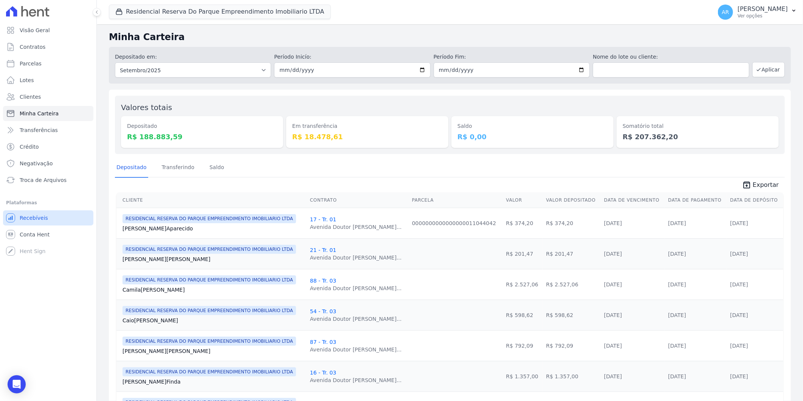 Image resolution: width=803 pixels, height=401 pixels. Describe the element at coordinates (202, 126) in the screenshot. I see `dt: Depositado` at that location.